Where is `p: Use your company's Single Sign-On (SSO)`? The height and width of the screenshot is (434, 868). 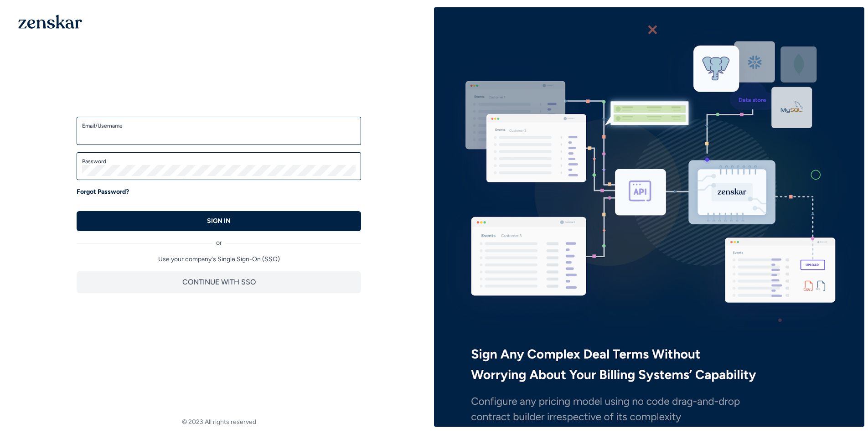
p: Use your company's Single Sign-On (SSO) is located at coordinates (219, 260).